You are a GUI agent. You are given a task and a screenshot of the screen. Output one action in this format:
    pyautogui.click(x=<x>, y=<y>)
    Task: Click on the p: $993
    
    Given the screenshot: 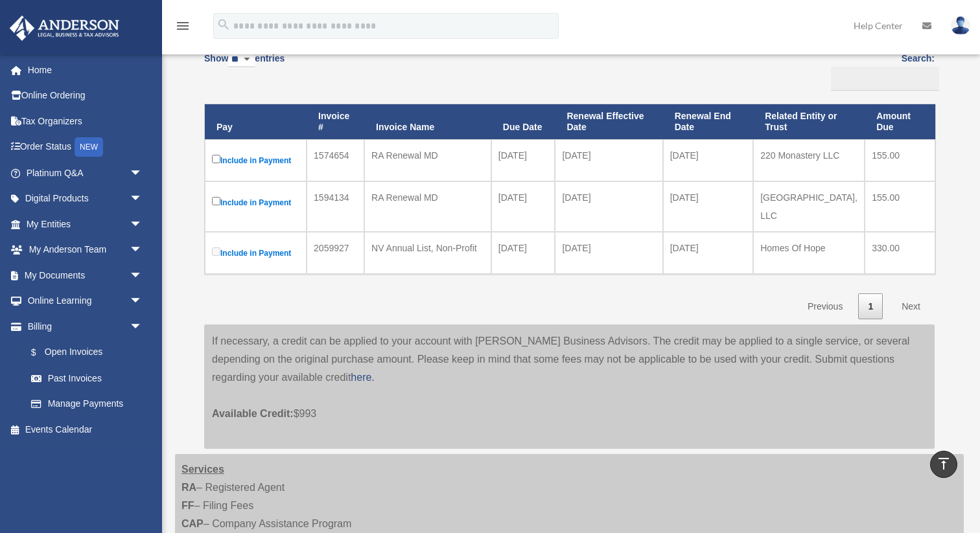 What is the action you would take?
    pyautogui.click(x=569, y=406)
    